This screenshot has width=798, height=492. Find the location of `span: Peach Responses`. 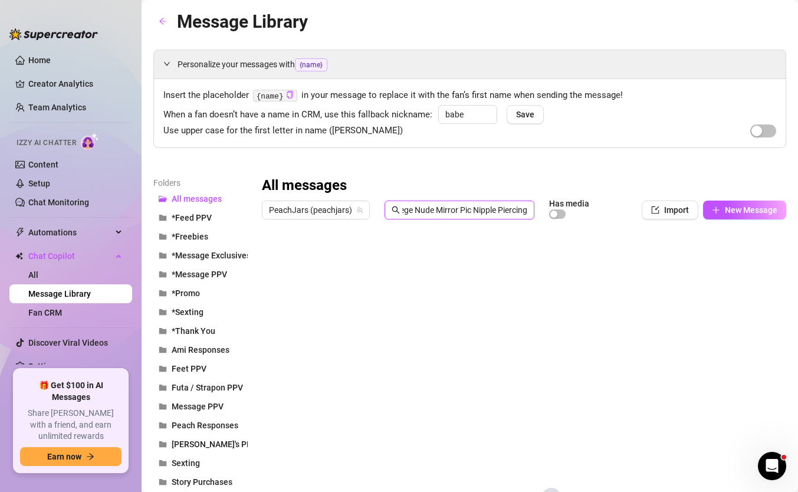

span: Peach Responses is located at coordinates (205, 425).